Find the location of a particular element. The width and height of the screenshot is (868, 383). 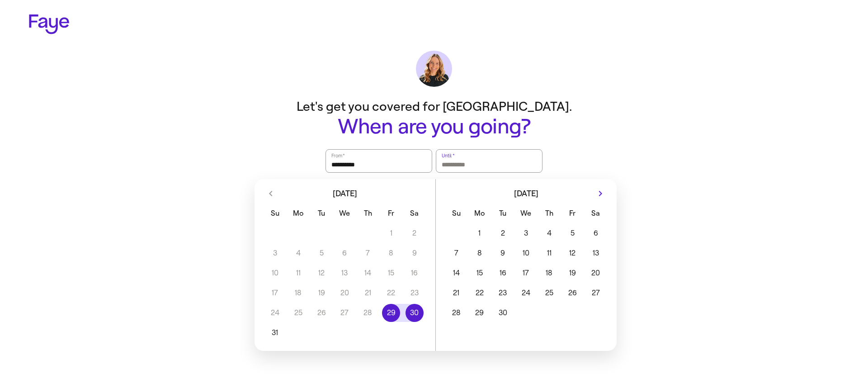

button: 24 is located at coordinates (526, 293).